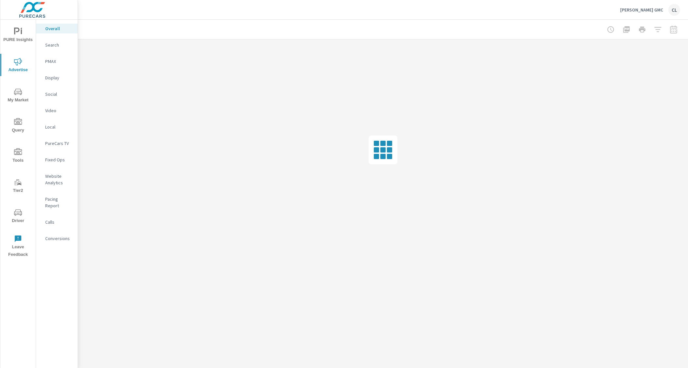 This screenshot has width=688, height=368. What do you see at coordinates (57, 78) in the screenshot?
I see `div: Display` at bounding box center [57, 78].